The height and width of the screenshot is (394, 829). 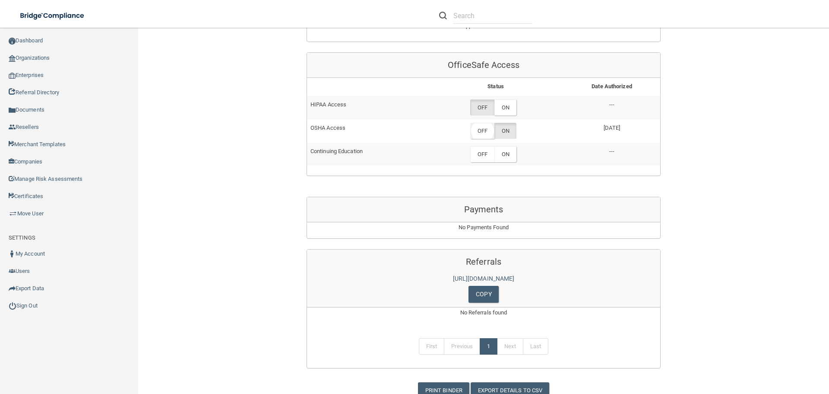 What do you see at coordinates (368, 107) in the screenshot?
I see `td: HIPAA Access` at bounding box center [368, 107].